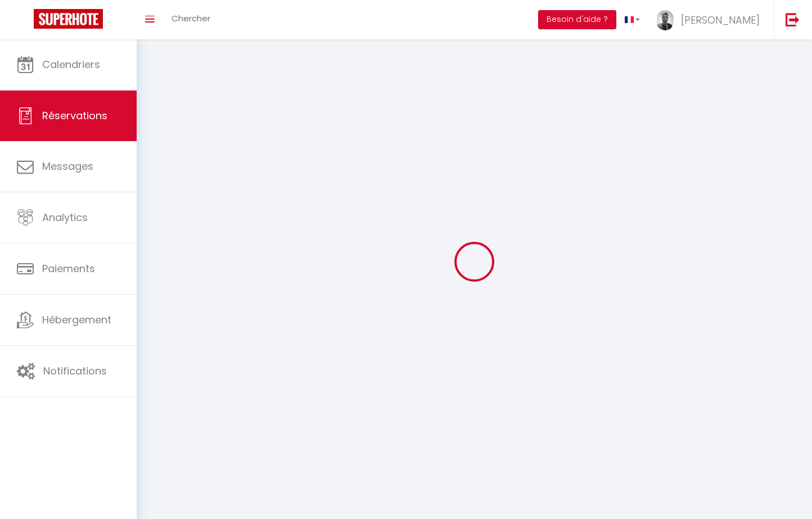 This screenshot has width=812, height=519. Describe the element at coordinates (793, 19) in the screenshot. I see `img: logout` at that location.